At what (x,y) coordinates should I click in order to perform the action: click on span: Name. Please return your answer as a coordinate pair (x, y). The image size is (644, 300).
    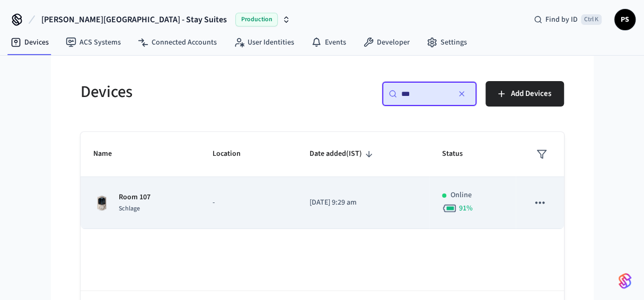
    Looking at the image, I should click on (109, 154).